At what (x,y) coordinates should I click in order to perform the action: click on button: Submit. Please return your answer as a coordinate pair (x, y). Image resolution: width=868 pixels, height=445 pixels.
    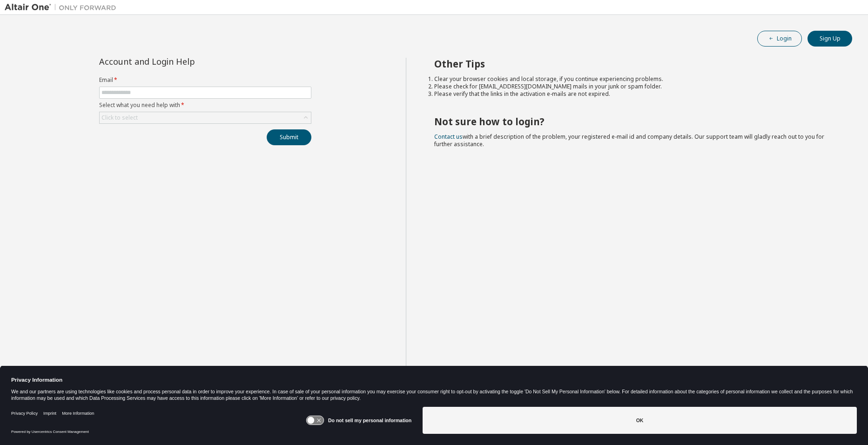
    Looking at the image, I should click on (289, 137).